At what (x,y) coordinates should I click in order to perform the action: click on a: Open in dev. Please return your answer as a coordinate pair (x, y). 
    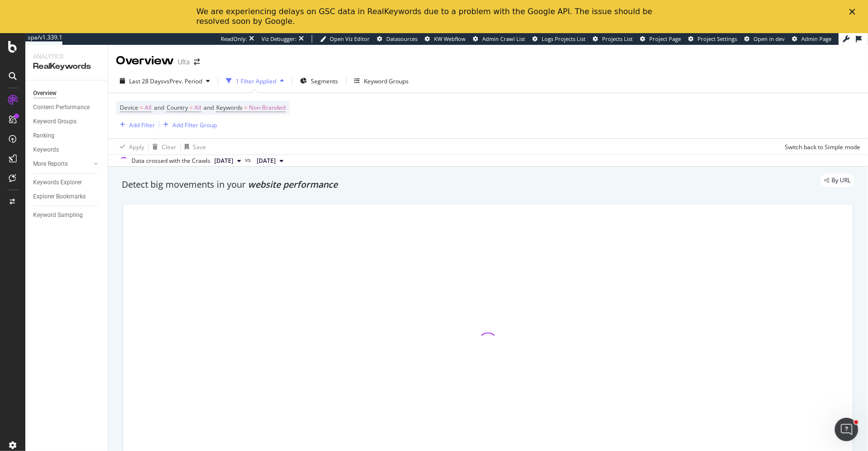
    Looking at the image, I should click on (764, 39).